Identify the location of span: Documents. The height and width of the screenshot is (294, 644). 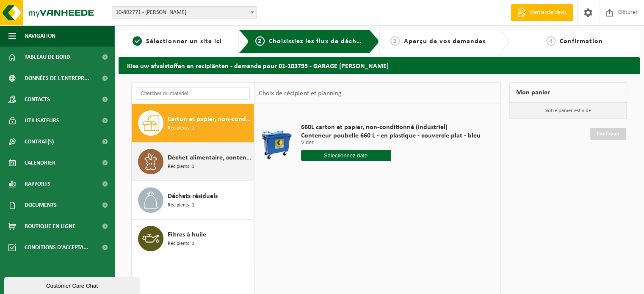
(41, 205).